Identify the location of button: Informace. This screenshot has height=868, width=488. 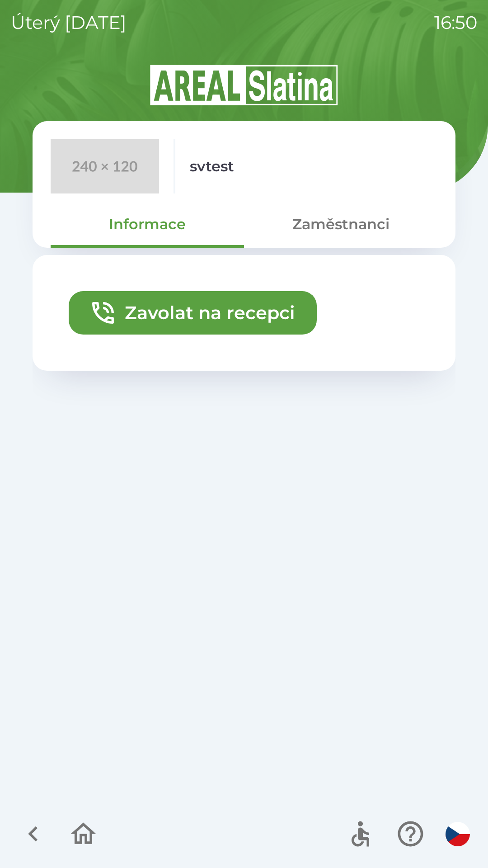
(148, 224).